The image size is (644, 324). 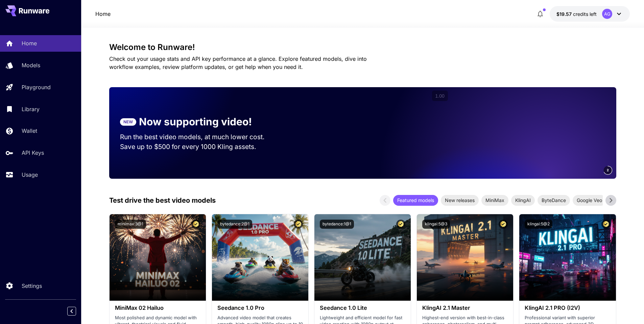 What do you see at coordinates (103, 14) in the screenshot?
I see `a: Home` at bounding box center [103, 14].